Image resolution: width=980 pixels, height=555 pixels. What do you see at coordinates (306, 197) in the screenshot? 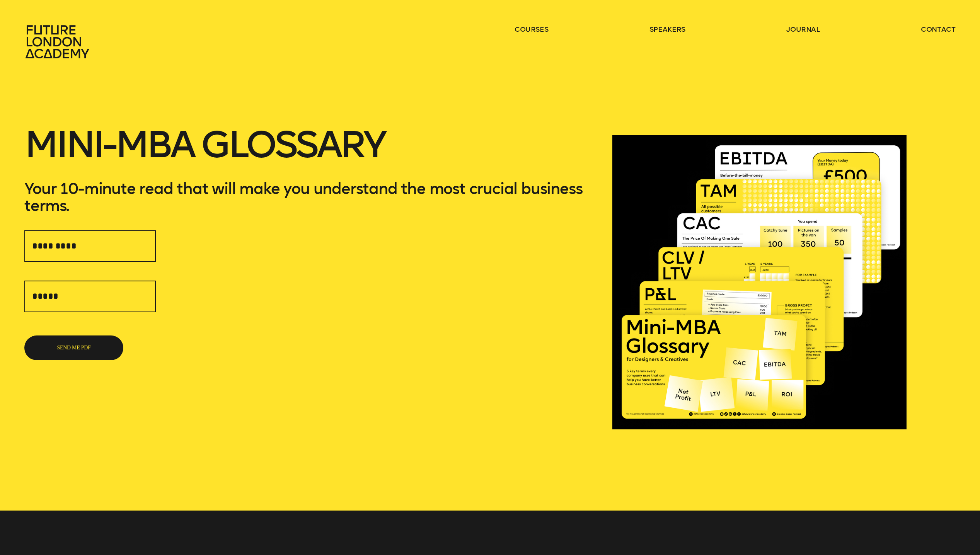
I see `p: Your 10-minute read that will make you understand the most crucial business terms.` at bounding box center [306, 197].